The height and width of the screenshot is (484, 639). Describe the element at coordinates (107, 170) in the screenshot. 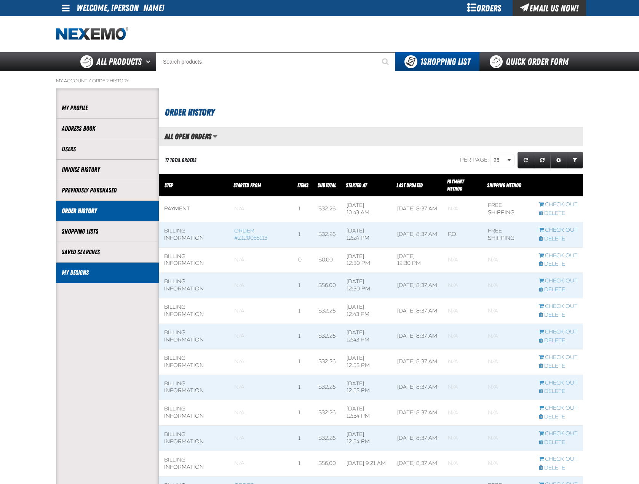

I see `a: Invoice History` at that location.